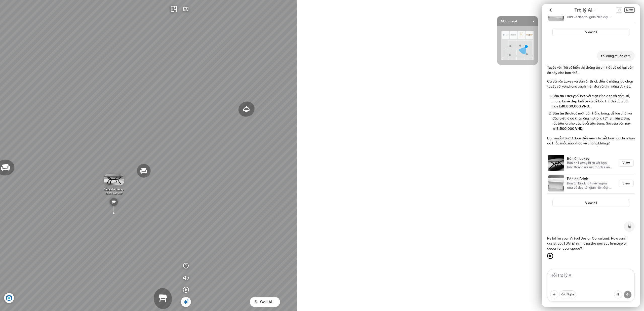  I want to click on span: Bàn cafe Laxey, so click(114, 189).